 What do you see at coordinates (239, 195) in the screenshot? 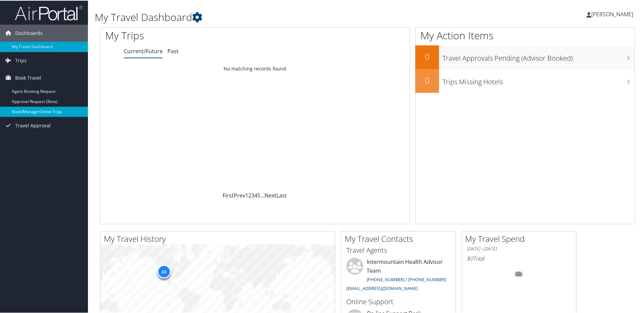
I see `a: Prev` at bounding box center [239, 195].